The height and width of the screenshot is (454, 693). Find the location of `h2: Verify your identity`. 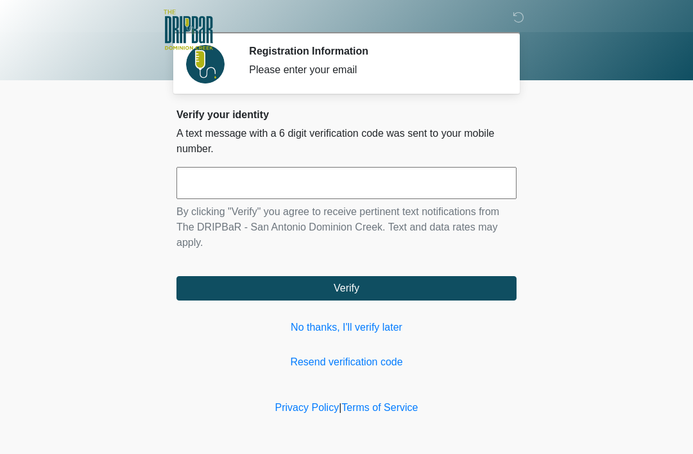

h2: Verify your identity is located at coordinates (346, 114).